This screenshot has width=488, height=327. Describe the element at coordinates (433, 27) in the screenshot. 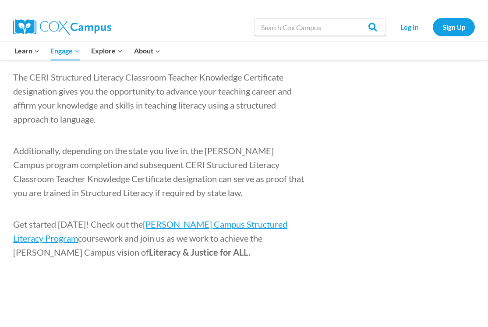

I see `nav: Secondary Navigation` at that location.